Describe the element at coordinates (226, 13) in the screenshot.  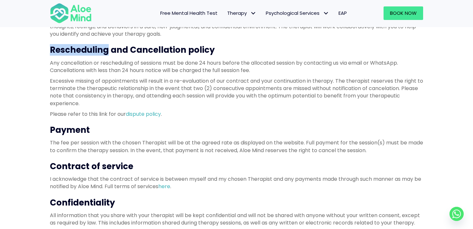
I see `nav: Menu` at that location.